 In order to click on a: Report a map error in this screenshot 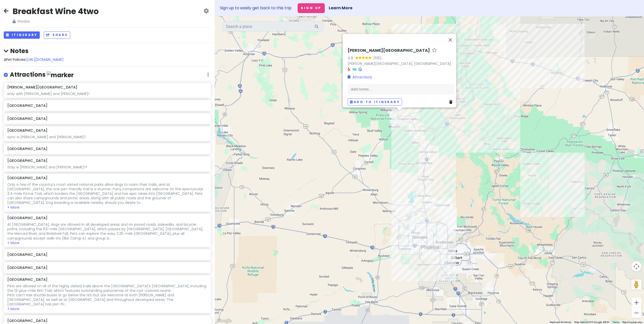, I will do `click(632, 322)`.